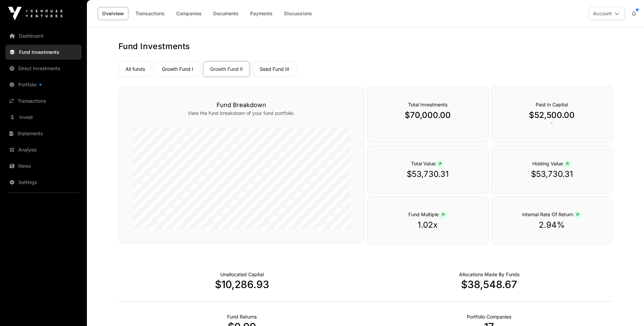 The width and height of the screenshot is (644, 326). I want to click on p: $38,548.67, so click(489, 285).